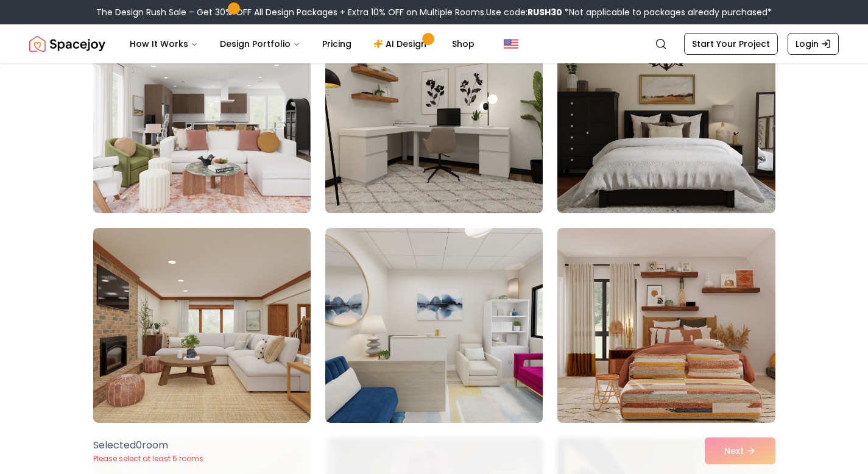  Describe the element at coordinates (433, 116) in the screenshot. I see `img: Room room-80` at that location.